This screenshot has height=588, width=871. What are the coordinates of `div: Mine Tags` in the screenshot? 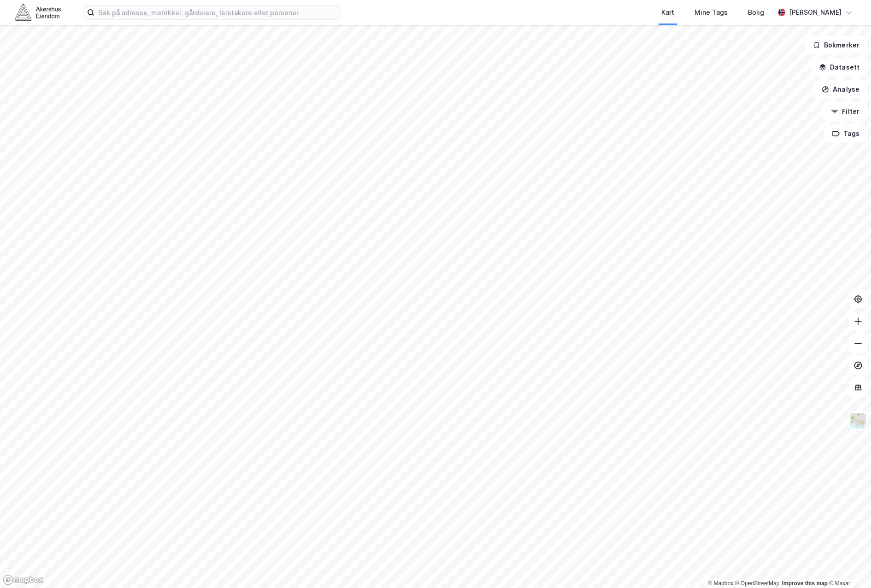 It's located at (712, 12).